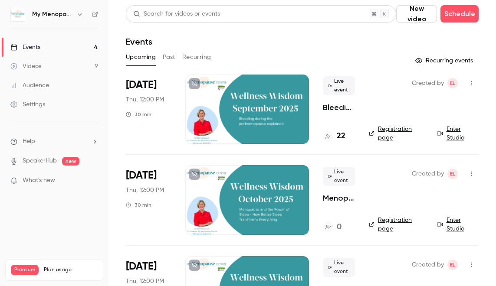  I want to click on a: 22, so click(334, 136).